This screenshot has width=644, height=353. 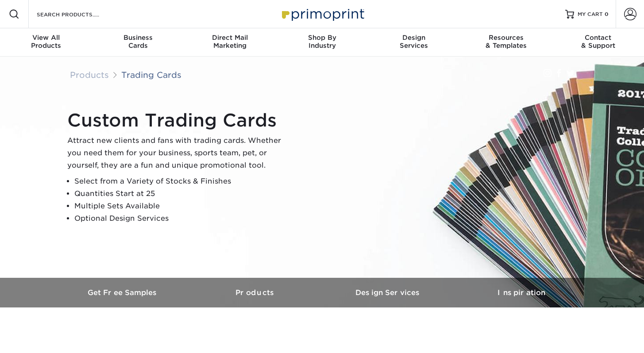 I want to click on div: Services, so click(x=414, y=42).